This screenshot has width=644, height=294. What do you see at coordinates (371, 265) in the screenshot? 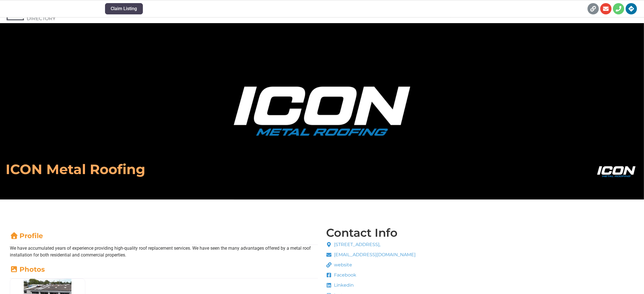
I see `a: website` at bounding box center [371, 265].